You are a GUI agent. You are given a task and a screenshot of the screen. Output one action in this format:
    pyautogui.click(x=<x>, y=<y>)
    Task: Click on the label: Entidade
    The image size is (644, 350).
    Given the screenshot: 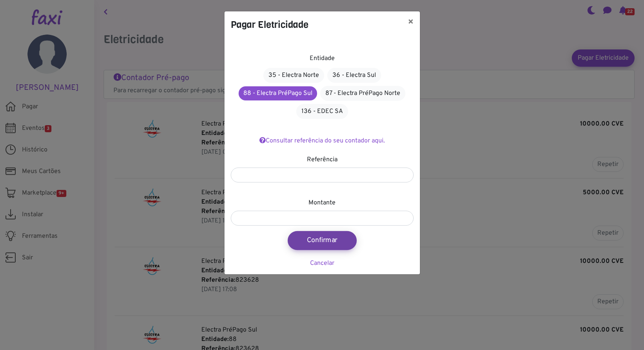 What is the action you would take?
    pyautogui.click(x=322, y=58)
    